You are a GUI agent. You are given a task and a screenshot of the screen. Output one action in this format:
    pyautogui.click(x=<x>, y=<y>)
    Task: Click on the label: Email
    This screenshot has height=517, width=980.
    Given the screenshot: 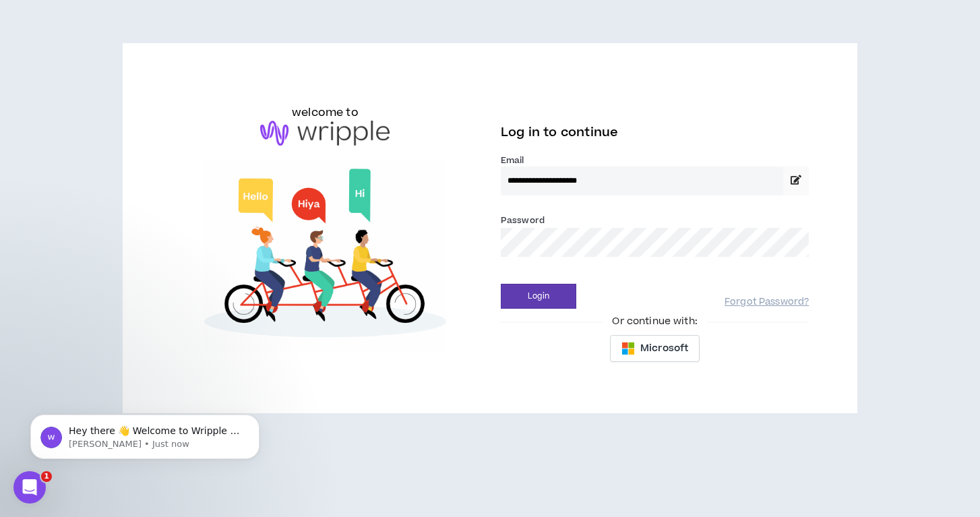 What is the action you would take?
    pyautogui.click(x=655, y=160)
    